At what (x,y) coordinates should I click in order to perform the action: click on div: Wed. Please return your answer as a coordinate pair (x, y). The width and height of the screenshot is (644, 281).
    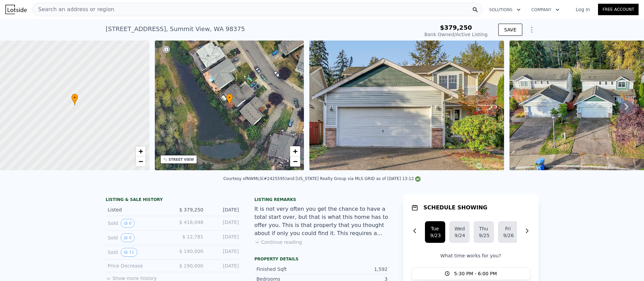
    Looking at the image, I should click on (459, 229).